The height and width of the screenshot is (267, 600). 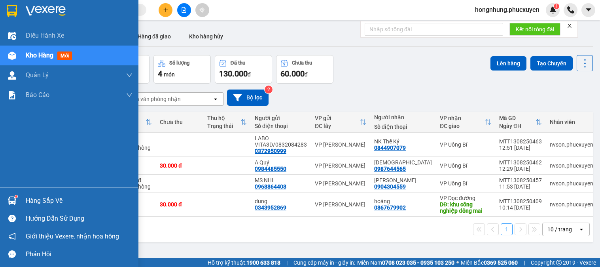 What do you see at coordinates (462, 118) in the screenshot?
I see `div: VP nhận` at bounding box center [462, 118].